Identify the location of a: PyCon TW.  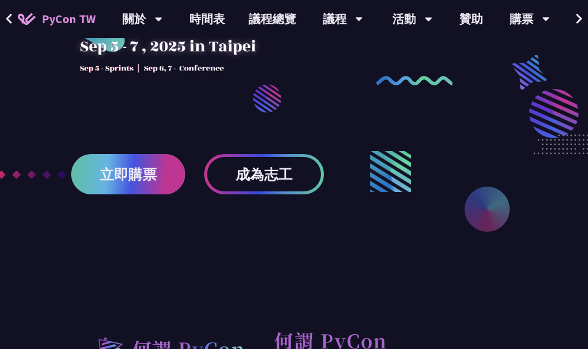
(56, 19).